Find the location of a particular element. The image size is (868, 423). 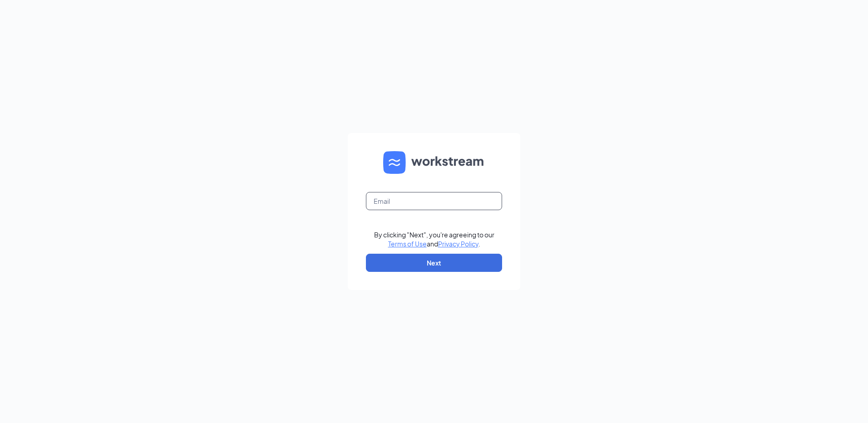

button: Next is located at coordinates (434, 263).